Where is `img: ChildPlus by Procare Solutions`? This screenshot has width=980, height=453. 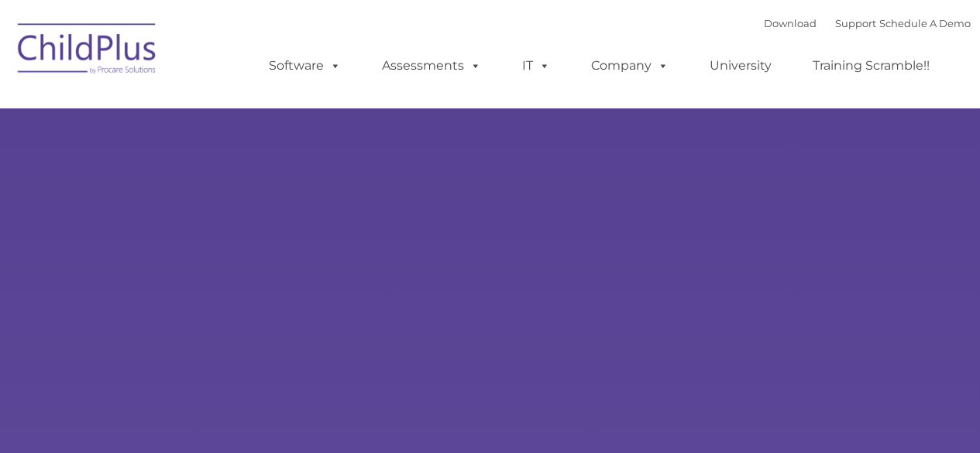 img: ChildPlus by Procare Solutions is located at coordinates (88, 51).